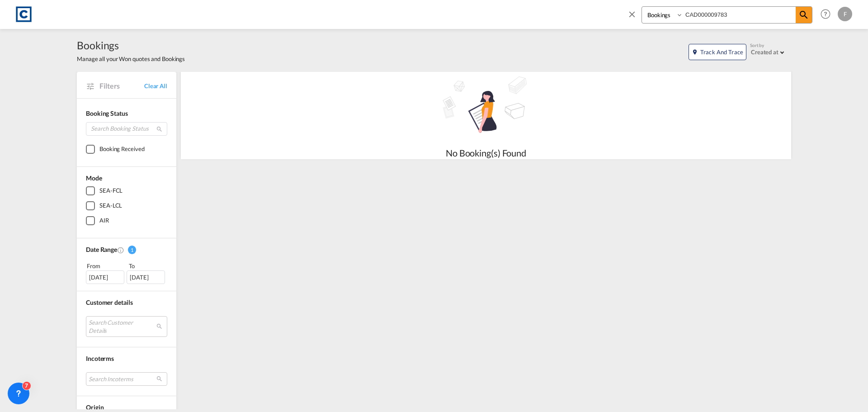 The width and height of the screenshot is (868, 412). I want to click on span: Manage all your Won quotes and Bookings, so click(130, 59).